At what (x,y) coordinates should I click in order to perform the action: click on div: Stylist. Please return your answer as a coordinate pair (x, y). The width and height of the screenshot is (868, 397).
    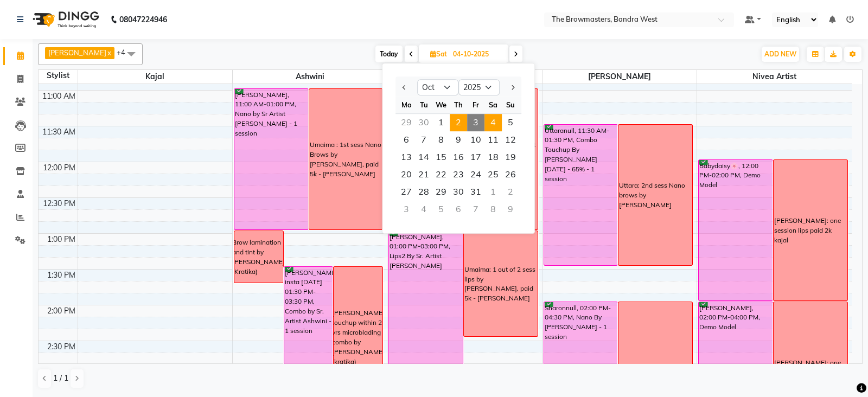
    Looking at the image, I should click on (58, 75).